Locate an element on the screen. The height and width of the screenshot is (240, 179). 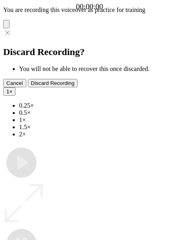
button: Discard Recording is located at coordinates (53, 83).